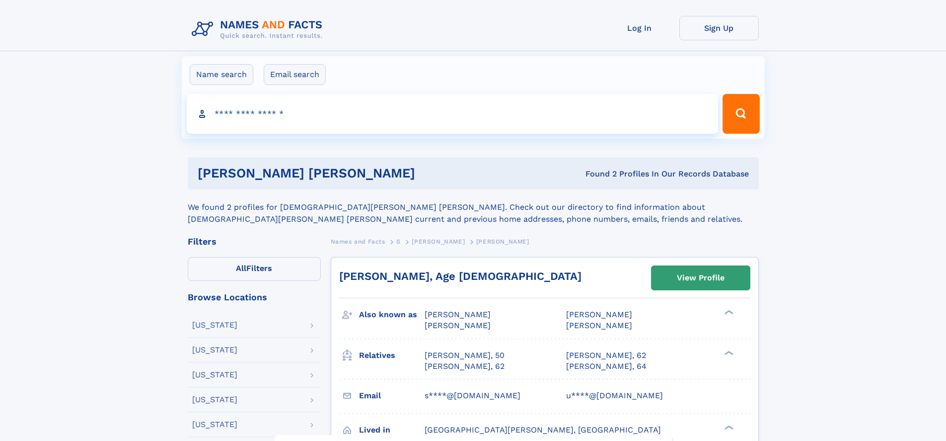 This screenshot has height=441, width=946. I want to click on a: Log In, so click(640, 28).